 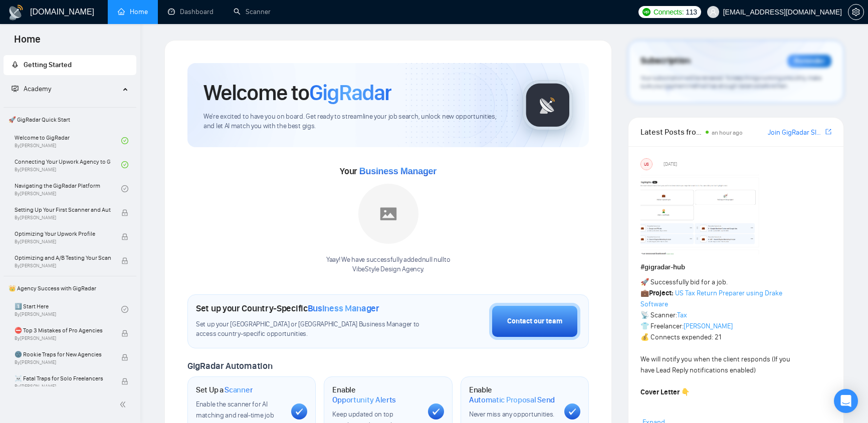 I want to click on a: US Tax Return Preparer using Drake Software, so click(x=710, y=299).